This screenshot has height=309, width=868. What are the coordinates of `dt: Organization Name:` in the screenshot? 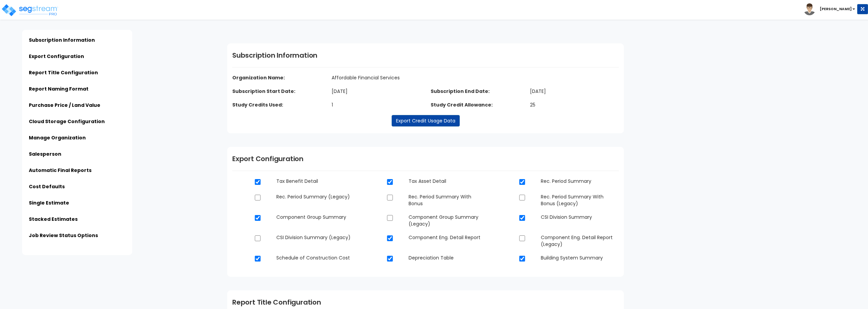 It's located at (327, 78).